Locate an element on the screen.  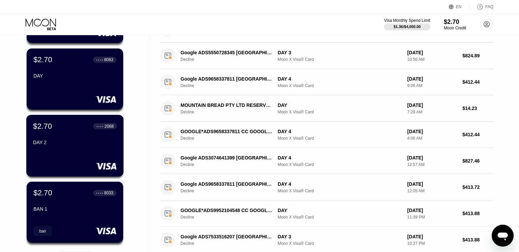
div: 10:27 PM is located at coordinates (432, 243).